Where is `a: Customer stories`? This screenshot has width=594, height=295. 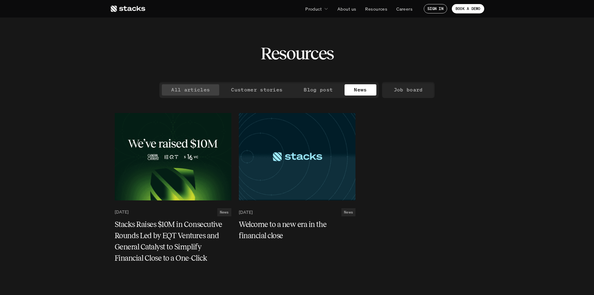 a: Customer stories is located at coordinates (257, 90).